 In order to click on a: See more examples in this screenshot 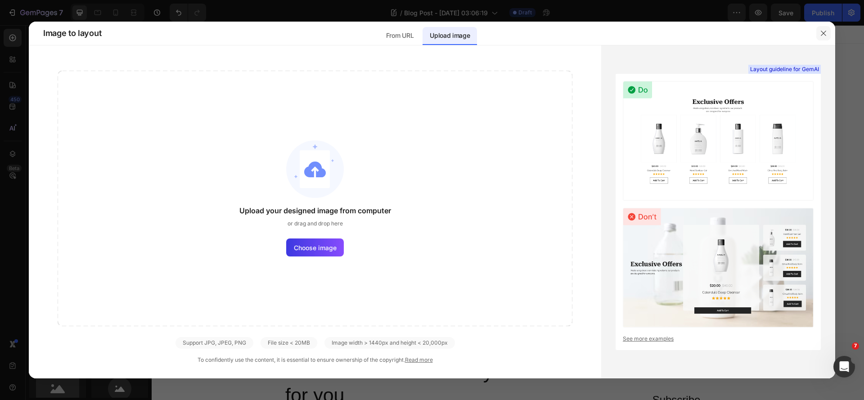, I will do `click(719, 339)`.